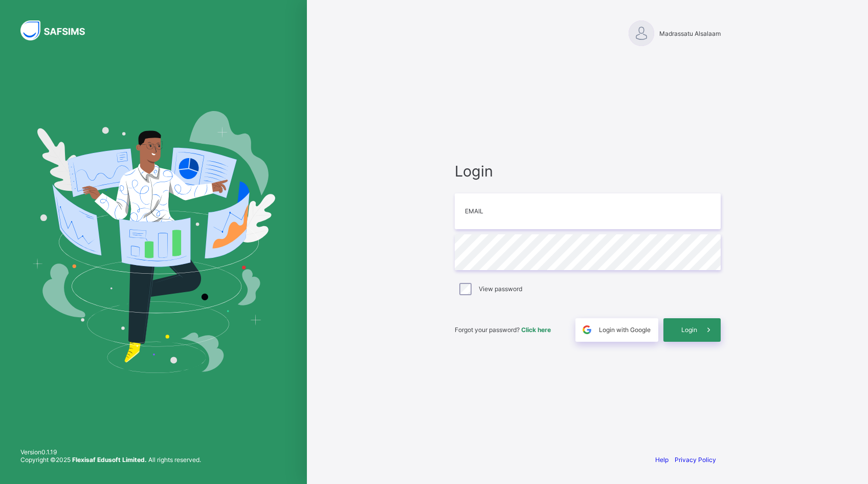 The width and height of the screenshot is (868, 484). Describe the element at coordinates (587, 330) in the screenshot. I see `img: google.396cfc9801f0270233282035f929180a.svg` at that location.